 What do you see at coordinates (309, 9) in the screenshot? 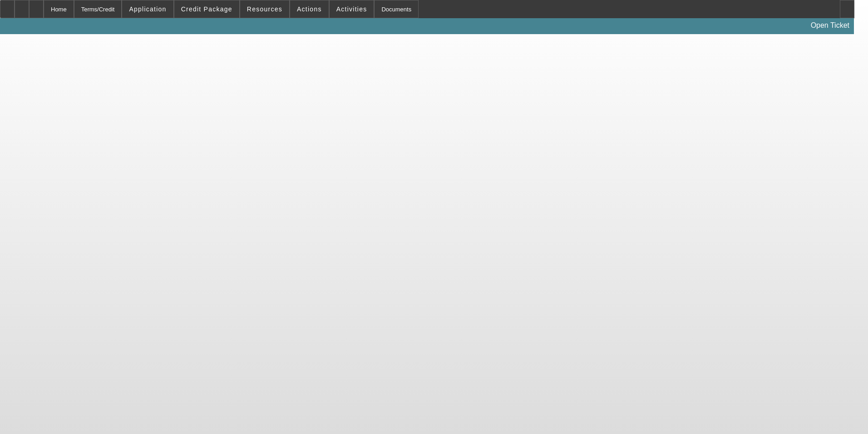
I see `button: Actions` at bounding box center [309, 9].